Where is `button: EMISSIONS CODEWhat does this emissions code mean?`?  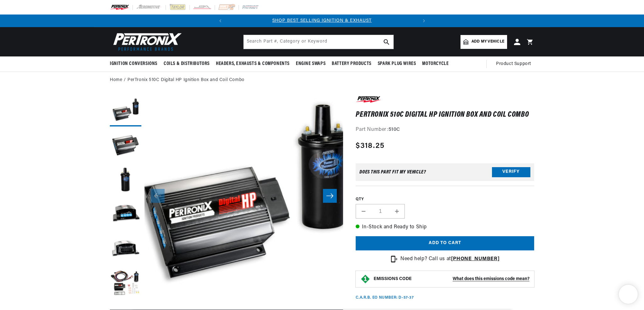
button: EMISSIONS CODEWhat does this emissions code mean? is located at coordinates (451, 279).